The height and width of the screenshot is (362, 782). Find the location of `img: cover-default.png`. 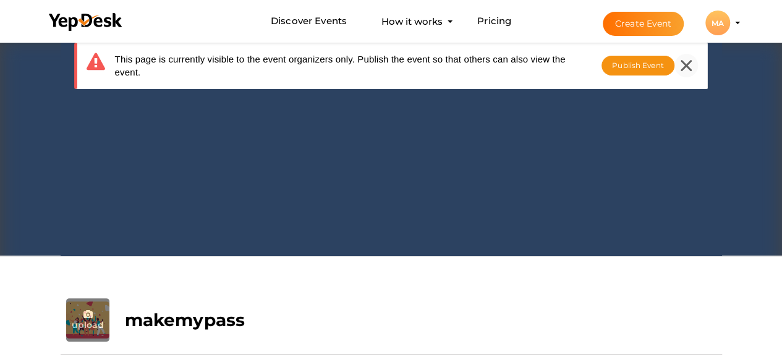

img: cover-default.png is located at coordinates (391, 148).